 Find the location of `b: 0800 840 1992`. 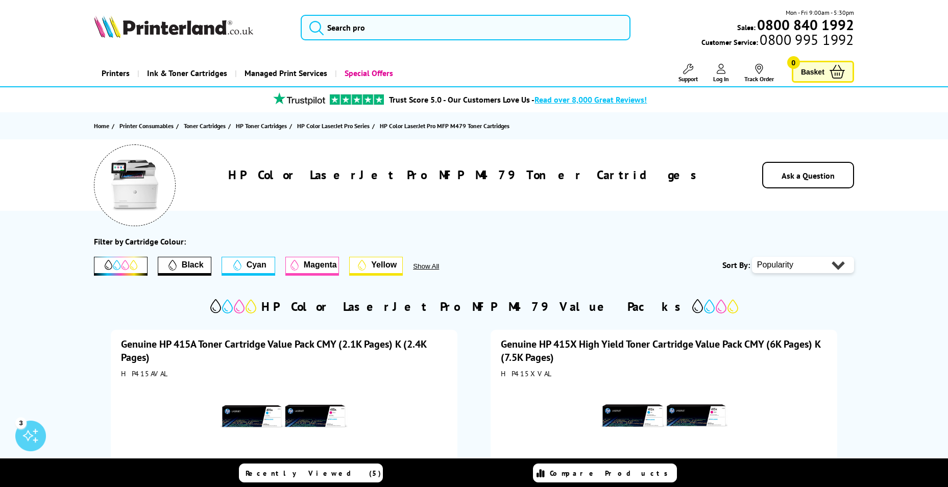

b: 0800 840 1992 is located at coordinates (805, 24).